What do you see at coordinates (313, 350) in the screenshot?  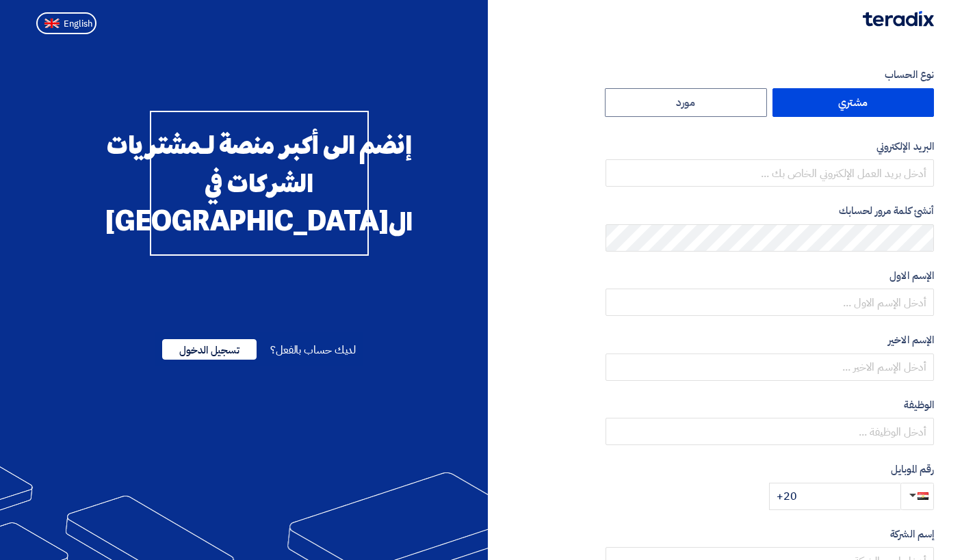 I see `span: لديك حساب بالفعل؟` at bounding box center [313, 350].